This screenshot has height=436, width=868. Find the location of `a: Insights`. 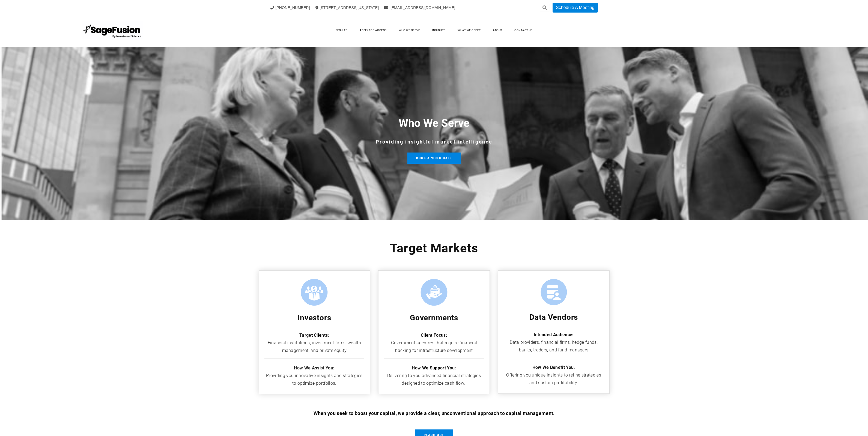

a: Insights is located at coordinates (439, 30).